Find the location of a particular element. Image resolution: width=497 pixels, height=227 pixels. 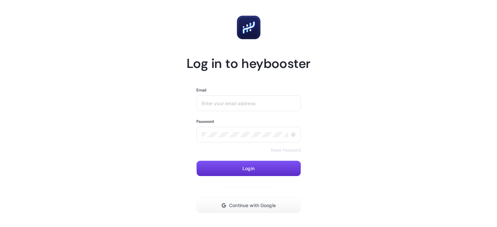

a: Reset Password is located at coordinates (286, 150).